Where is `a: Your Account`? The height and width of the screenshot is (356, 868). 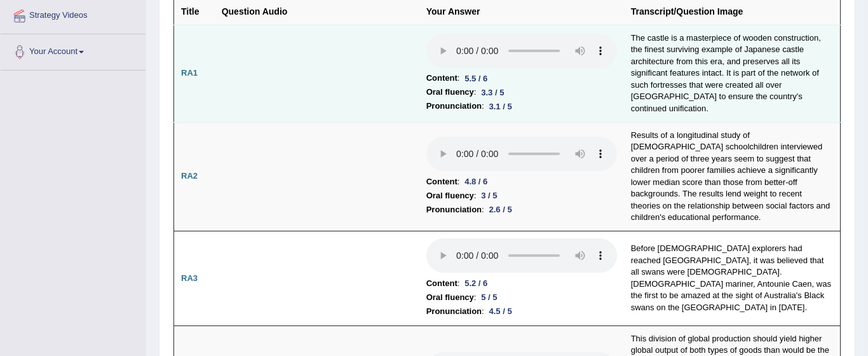 a: Your Account is located at coordinates (73, 50).